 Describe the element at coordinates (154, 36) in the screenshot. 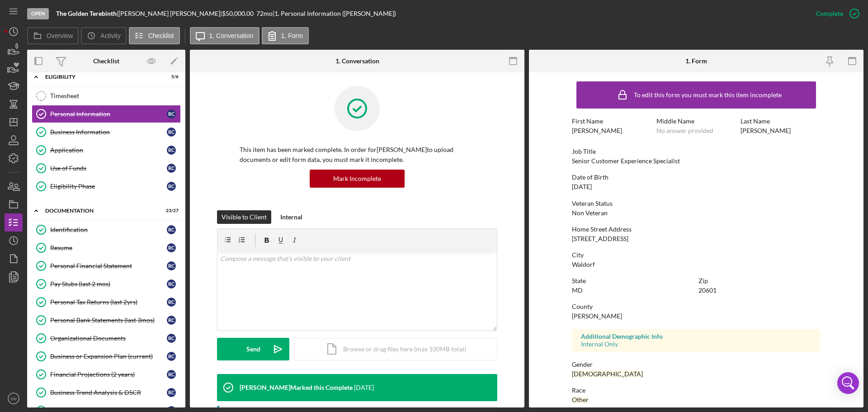

I see `button: Checklist` at that location.